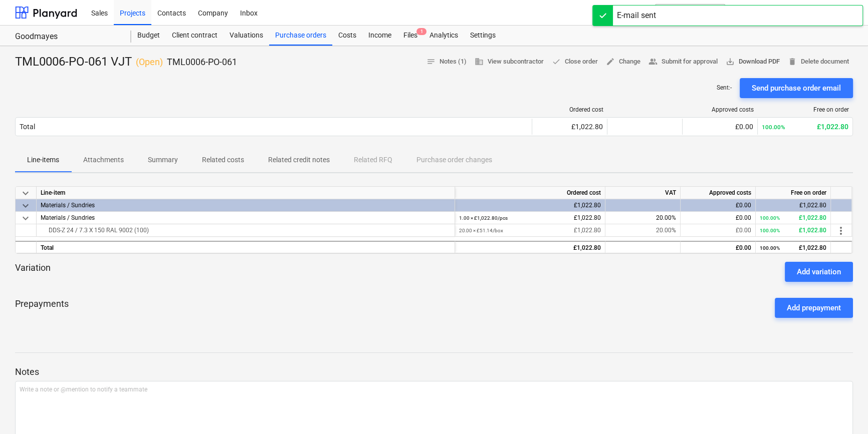 The height and width of the screenshot is (434, 868). Describe the element at coordinates (246, 35) in the screenshot. I see `a: Valuations` at that location.